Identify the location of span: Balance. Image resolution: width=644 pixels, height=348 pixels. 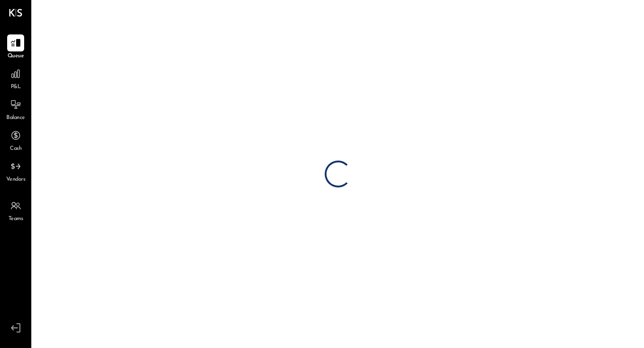
(16, 118).